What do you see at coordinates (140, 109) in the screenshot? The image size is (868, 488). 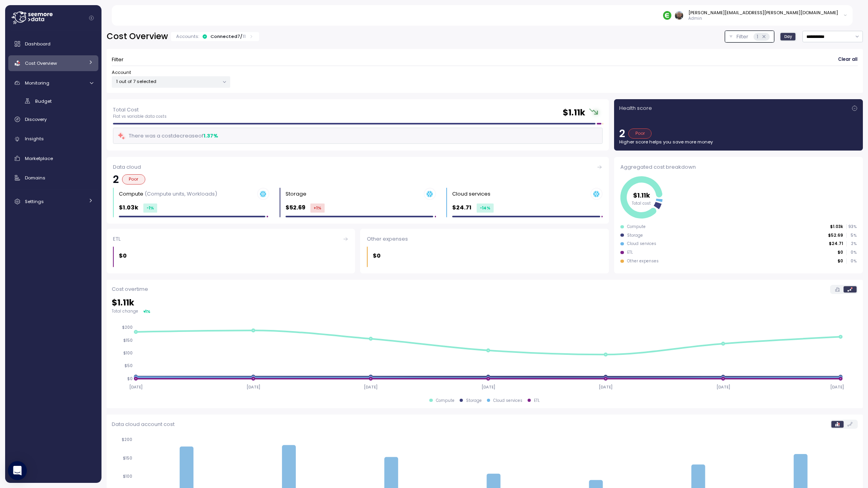 I see `p: Total Cost` at bounding box center [140, 109].